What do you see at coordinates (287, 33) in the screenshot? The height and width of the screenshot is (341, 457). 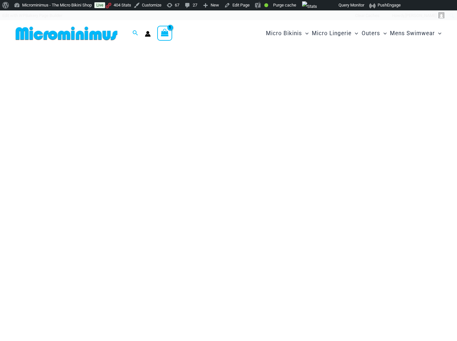 I see `a: Micro BikinisMenu ToggleMenu Toggle` at bounding box center [287, 33].